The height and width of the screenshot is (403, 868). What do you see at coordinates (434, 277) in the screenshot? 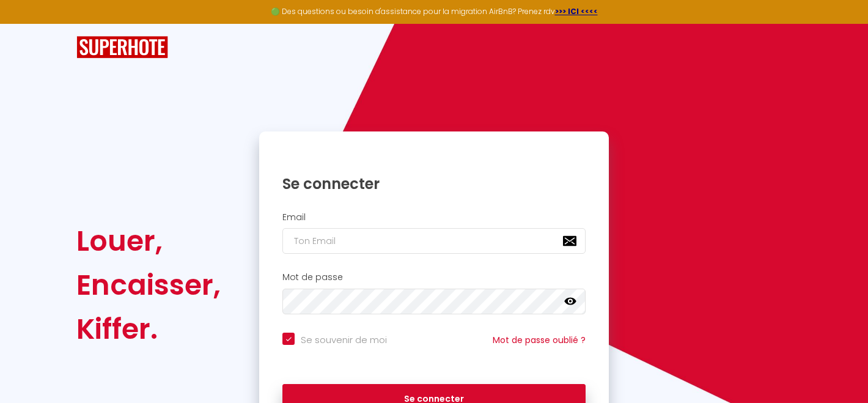
I see `h2: Mot de passe` at bounding box center [434, 277].